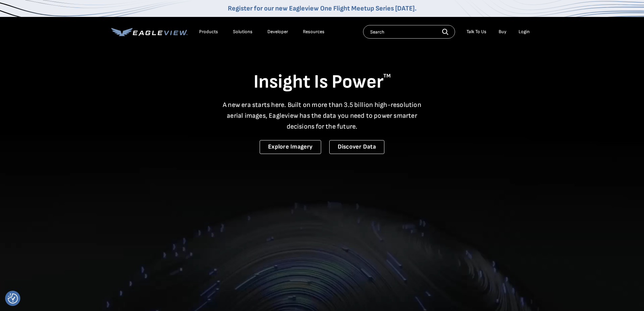 This screenshot has width=644, height=311. Describe the element at coordinates (524, 32) in the screenshot. I see `div: Login` at that location.